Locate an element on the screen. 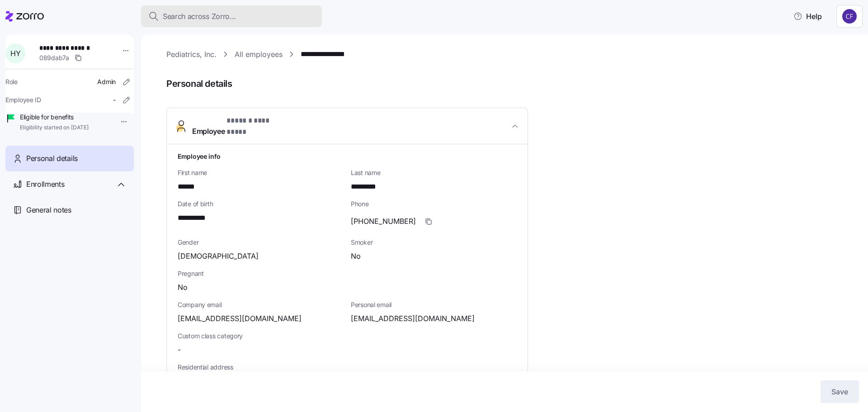 This screenshot has height=412, width=868. span: Smoker is located at coordinates (434, 242).